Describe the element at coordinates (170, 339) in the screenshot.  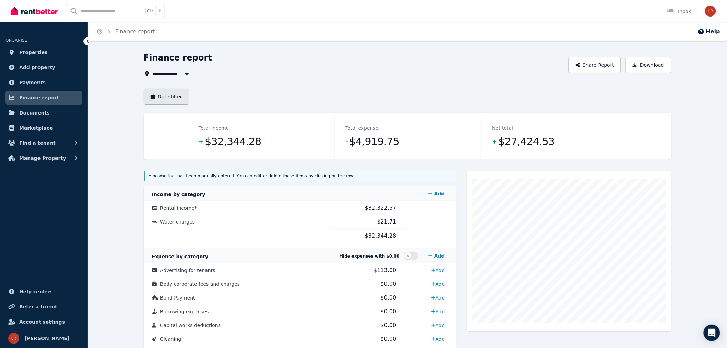
I see `span: Cleaning` at that location.